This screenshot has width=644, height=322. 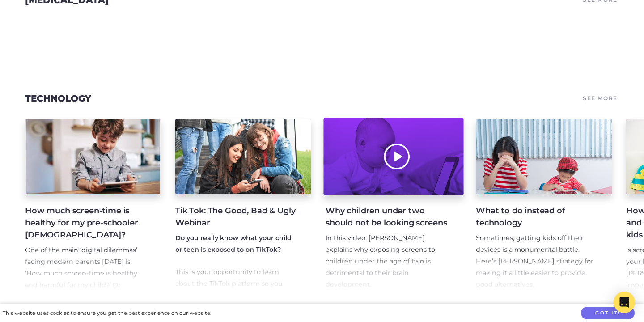 I want to click on strong: Do you really know what your child or teen is exposed to on TikTok?, so click(x=233, y=244).